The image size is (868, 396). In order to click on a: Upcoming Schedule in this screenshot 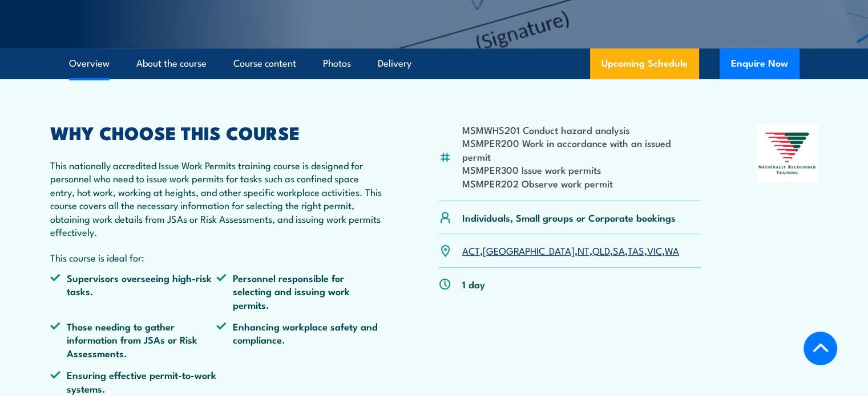, I will do `click(644, 64)`.